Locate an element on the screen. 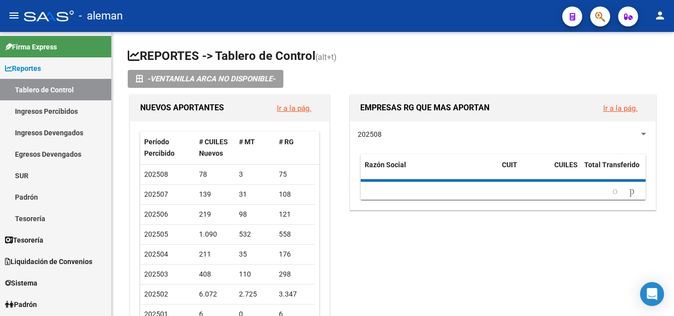 Image resolution: width=674 pixels, height=316 pixels. span: Reportes is located at coordinates (23, 68).